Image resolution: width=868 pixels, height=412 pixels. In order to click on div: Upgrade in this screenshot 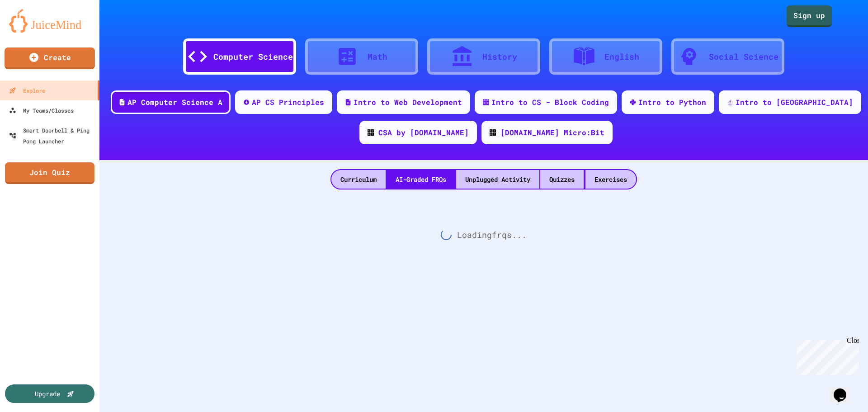, I will do `click(47, 394)`.